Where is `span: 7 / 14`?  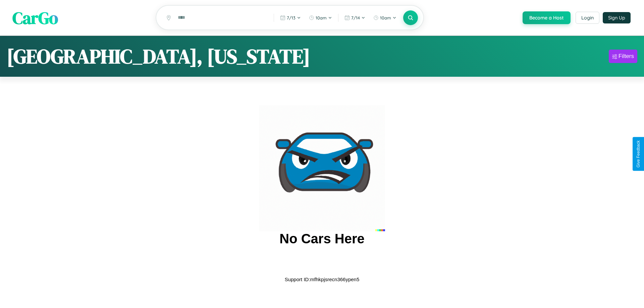
span: 7 / 14 is located at coordinates (356, 18).